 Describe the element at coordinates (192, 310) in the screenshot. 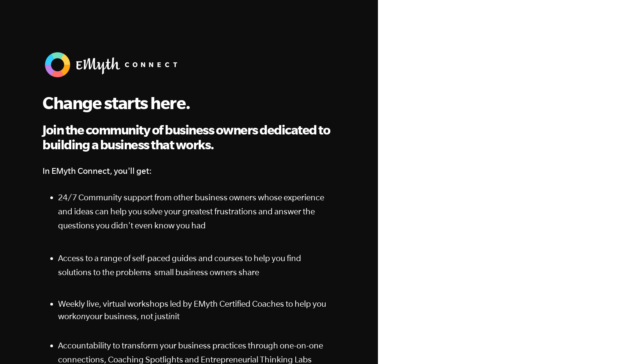

I see `span: Weekly live, virtual workshops led by EMyth Certified Coaches to help you work` at that location.